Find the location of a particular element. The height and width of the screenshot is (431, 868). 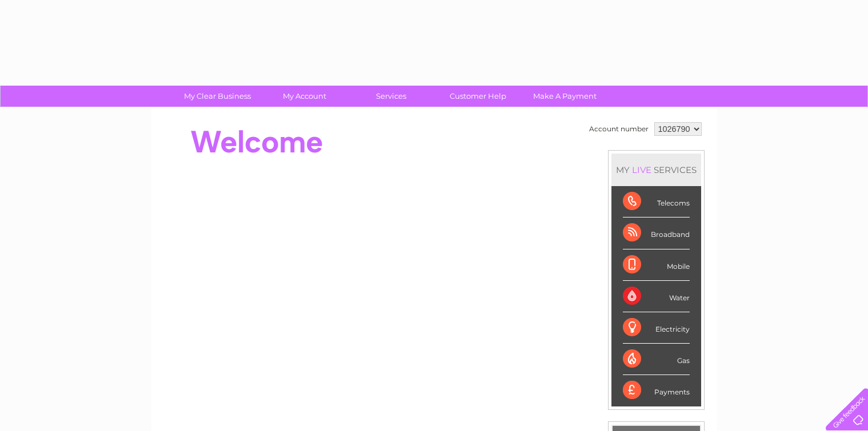

div: LIVE is located at coordinates (642, 169).